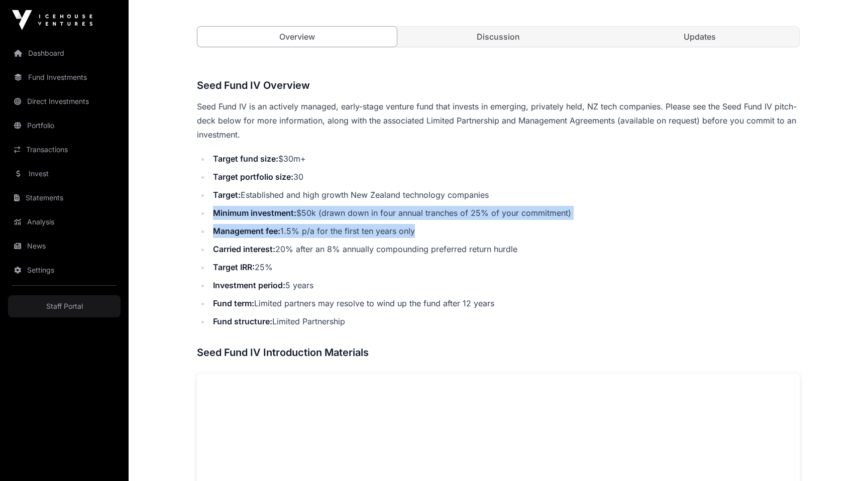 The image size is (868, 481). Describe the element at coordinates (505, 158) in the screenshot. I see `li: $30m+` at that location.